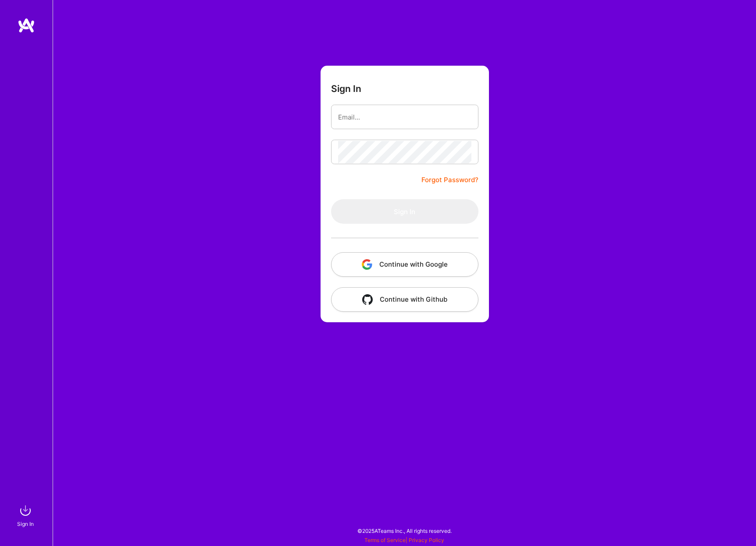 The width and height of the screenshot is (756, 546). I want to click on h3: Sign In, so click(346, 89).